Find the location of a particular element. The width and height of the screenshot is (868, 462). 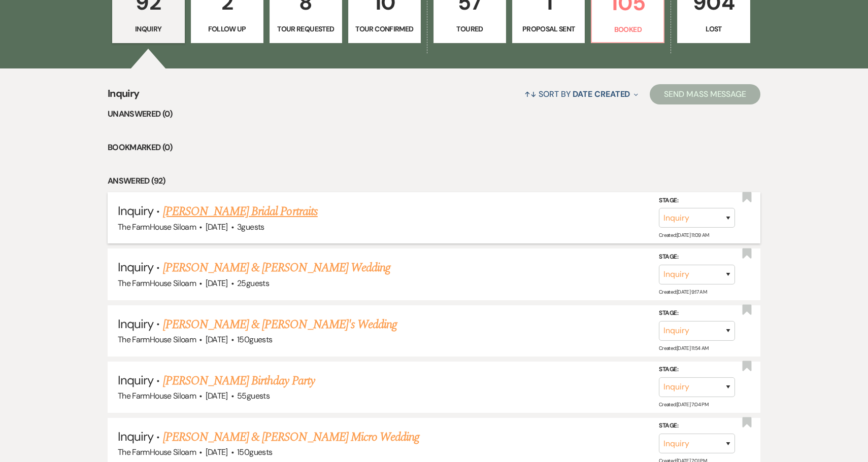

span: 55 guests is located at coordinates (253, 396).